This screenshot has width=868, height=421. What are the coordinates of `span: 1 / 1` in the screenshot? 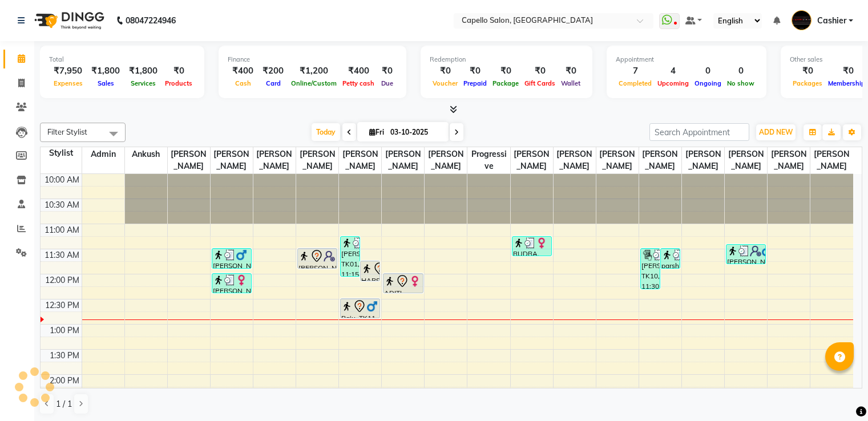 It's located at (64, 404).